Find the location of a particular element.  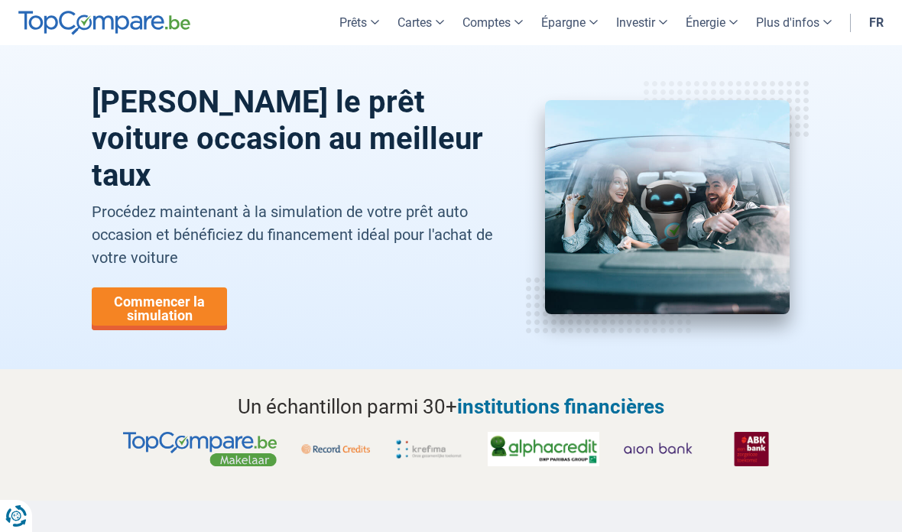

h2: Un échantillon parmi 30+ is located at coordinates (451, 407).